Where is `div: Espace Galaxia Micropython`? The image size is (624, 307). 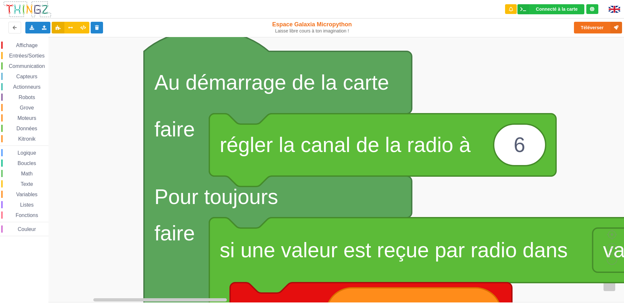 div: Espace Galaxia Micropython is located at coordinates (312, 27).